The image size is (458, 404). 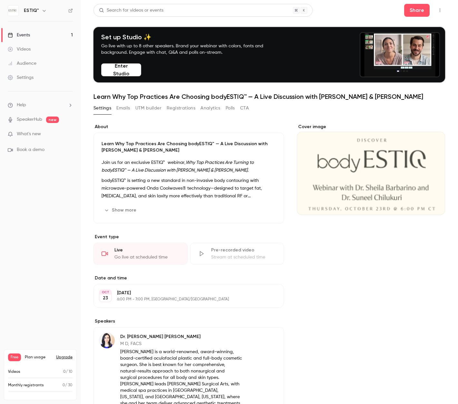 I want to click on div: Go live at scheduled time, so click(x=147, y=257).